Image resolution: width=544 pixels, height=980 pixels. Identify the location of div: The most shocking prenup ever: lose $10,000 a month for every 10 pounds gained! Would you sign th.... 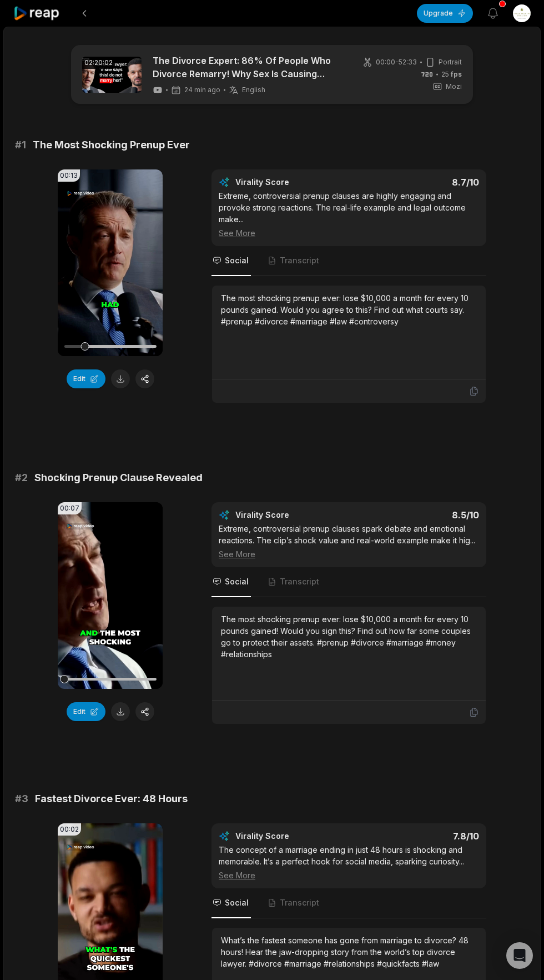
(348, 636).